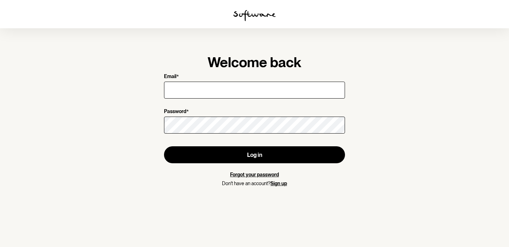 The height and width of the screenshot is (247, 509). Describe the element at coordinates (170, 77) in the screenshot. I see `p: Email` at that location.